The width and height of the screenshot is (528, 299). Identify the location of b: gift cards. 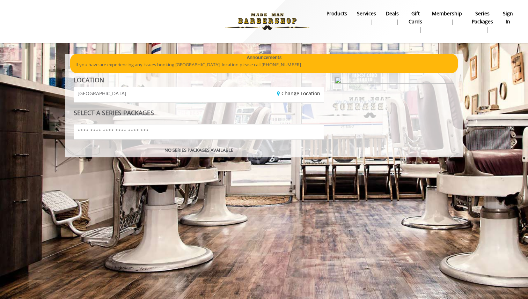
(415, 17).